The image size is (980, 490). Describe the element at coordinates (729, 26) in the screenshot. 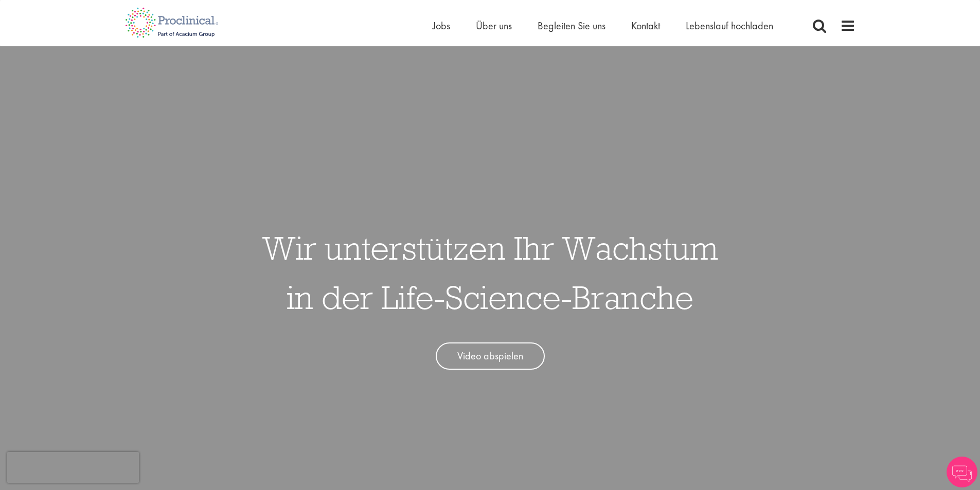

I see `a: Lebenslauf hochladen` at that location.